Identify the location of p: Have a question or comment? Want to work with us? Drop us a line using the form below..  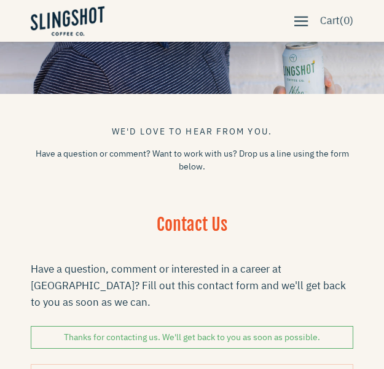
(192, 160).